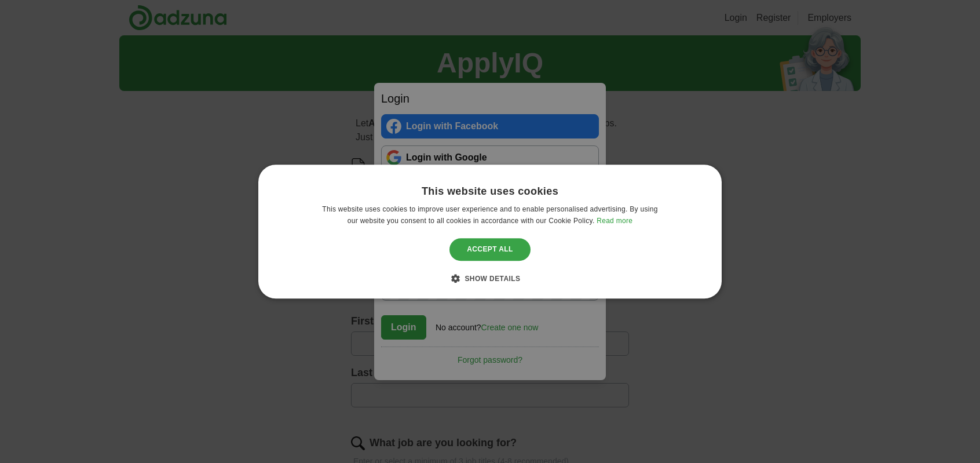  I want to click on div: This website uses cookies, so click(490, 191).